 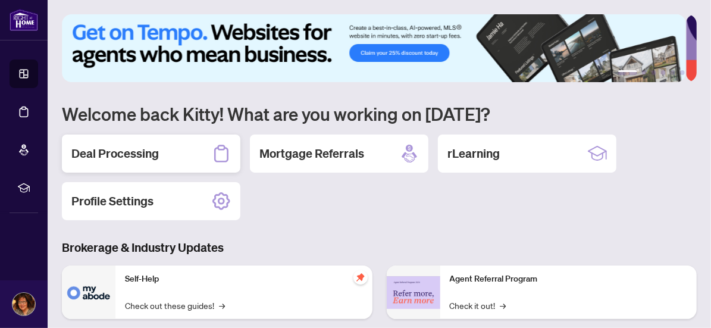 I want to click on button: 2, so click(x=644, y=73).